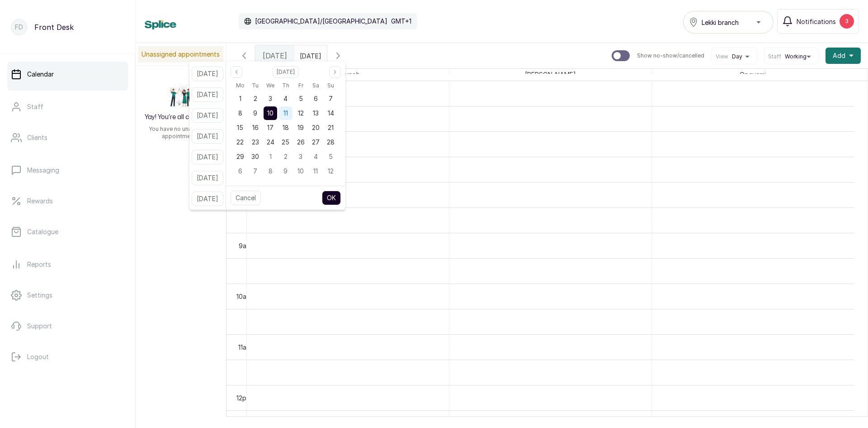 The height and width of the screenshot is (428, 868). Describe the element at coordinates (734, 57) in the screenshot. I see `button: ViewDay` at that location.